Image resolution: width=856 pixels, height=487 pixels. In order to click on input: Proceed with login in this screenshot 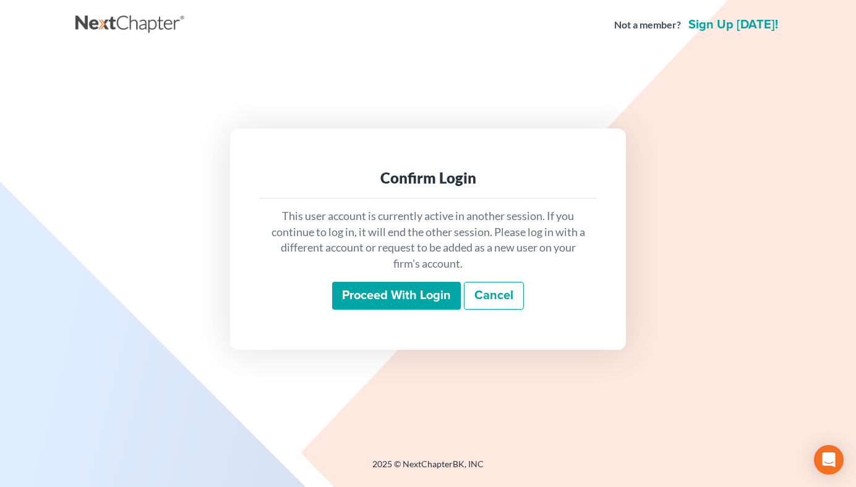, I will do `click(396, 296)`.